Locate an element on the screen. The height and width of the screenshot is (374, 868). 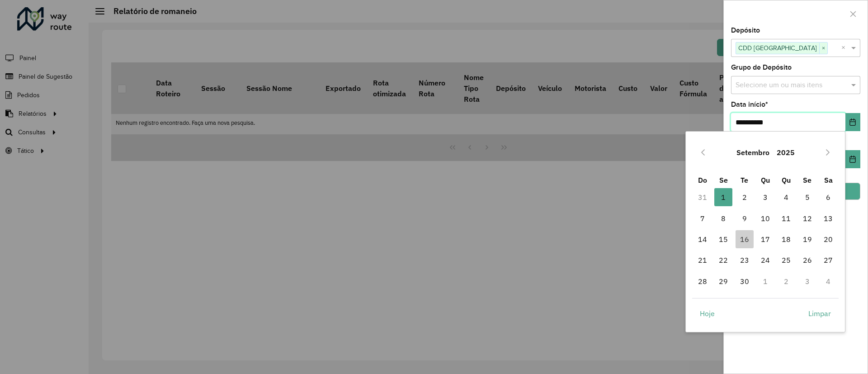
span: Sa is located at coordinates (828, 180).